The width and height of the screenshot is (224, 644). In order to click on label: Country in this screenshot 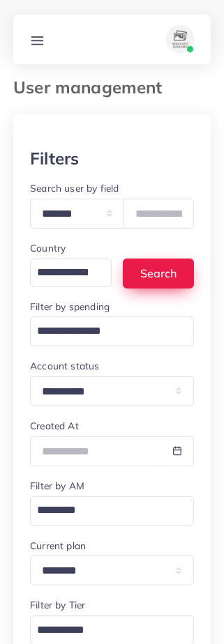, I will do `click(47, 248)`.